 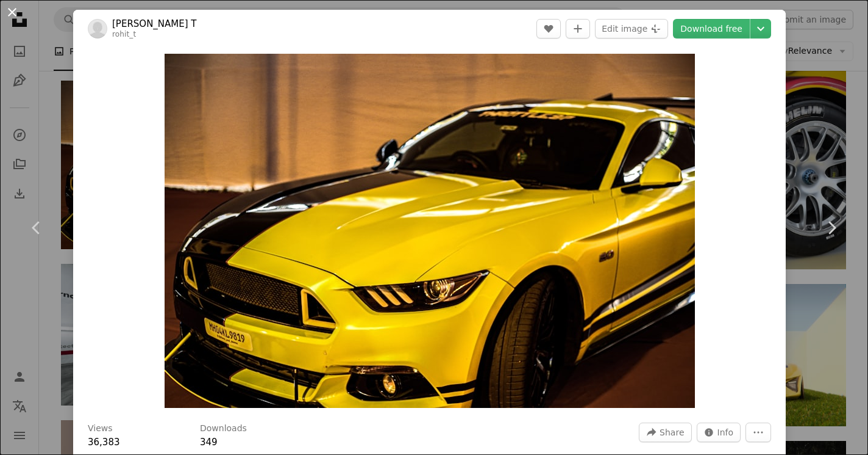 What do you see at coordinates (759, 432) in the screenshot?
I see `button: More Actions` at bounding box center [759, 432].